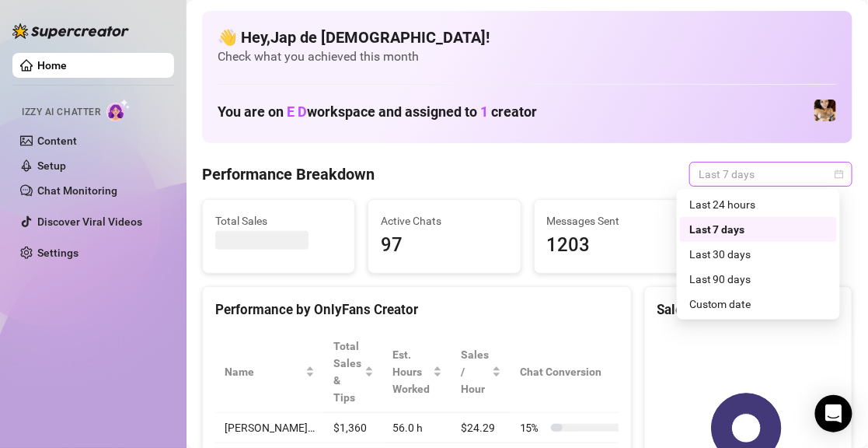 The height and width of the screenshot is (448, 868). I want to click on span: Messages Sent, so click(610, 221).